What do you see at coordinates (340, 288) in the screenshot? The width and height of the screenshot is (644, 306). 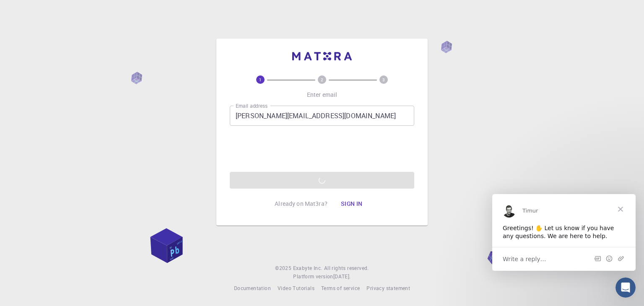 I see `span: Terms of service` at bounding box center [340, 288].